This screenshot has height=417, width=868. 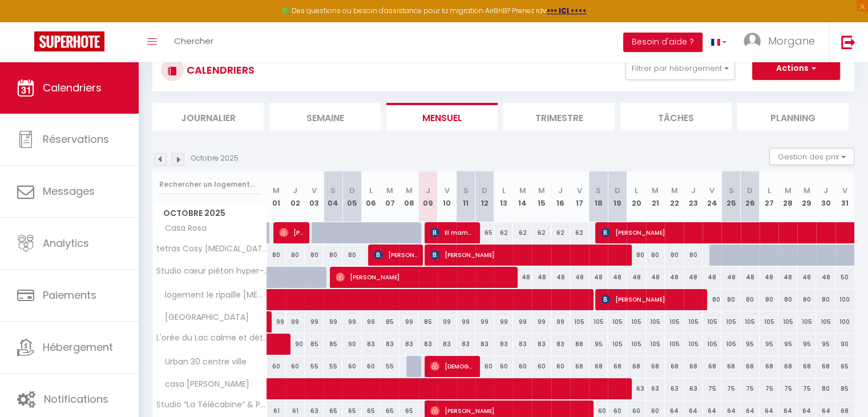 What do you see at coordinates (676, 117) in the screenshot?
I see `li: Tâches` at bounding box center [676, 117].